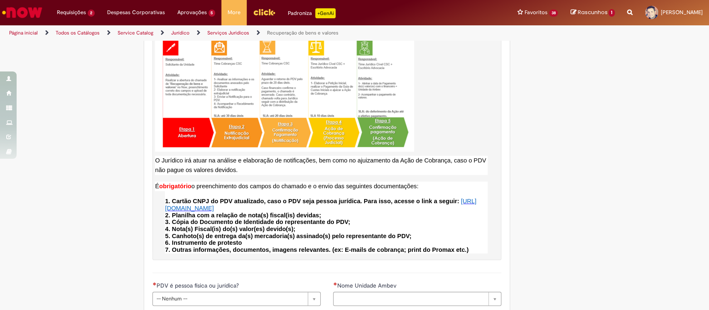 This screenshot has width=709, height=310. What do you see at coordinates (288, 236) in the screenshot?
I see `span: 5. Canhoto(s) de entrega da(s) mercadoria(s) assinado(s) pelo representante do PDV;` at bounding box center [288, 236].